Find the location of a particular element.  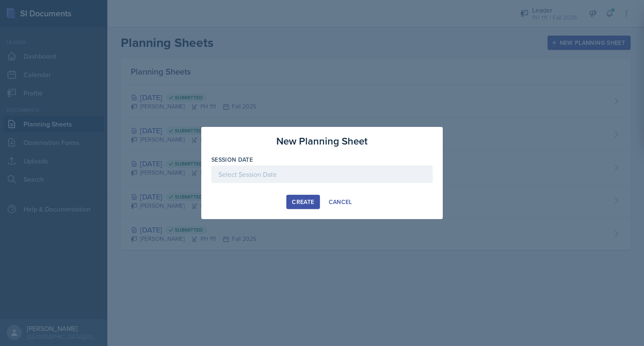

label: Session Date is located at coordinates (232, 159).